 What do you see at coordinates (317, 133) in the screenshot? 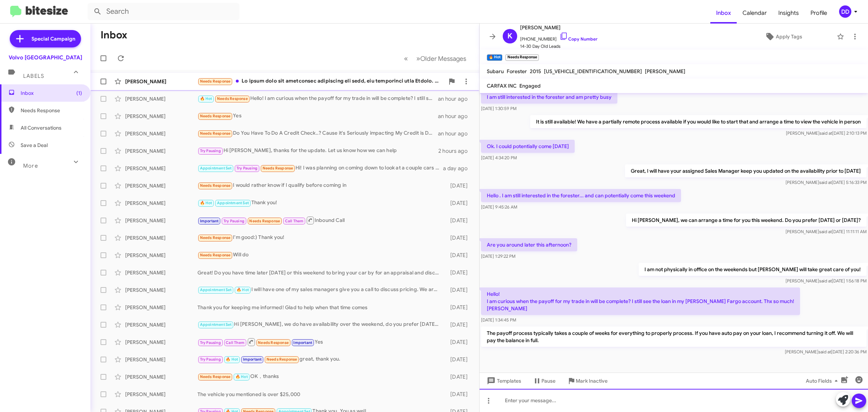
I see `div: Do You Have To Do A Credit Check..? Cause it's Seriously impacting My Credit is Dropping Every Time` at bounding box center [317, 133].